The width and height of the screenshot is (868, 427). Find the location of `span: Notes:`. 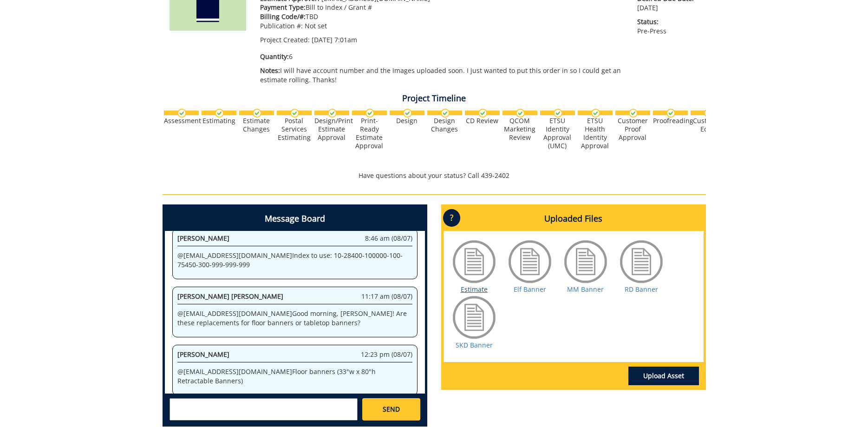

span: Notes: is located at coordinates (270, 70).